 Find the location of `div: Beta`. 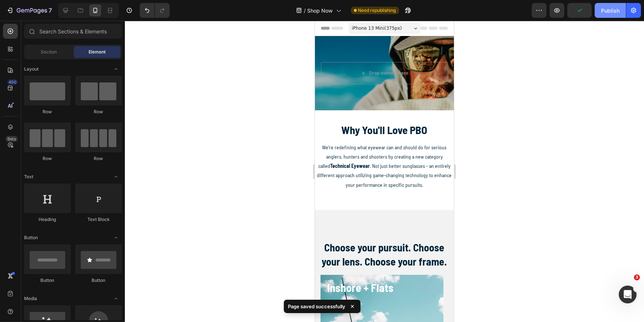

div: Beta is located at coordinates (11, 139).